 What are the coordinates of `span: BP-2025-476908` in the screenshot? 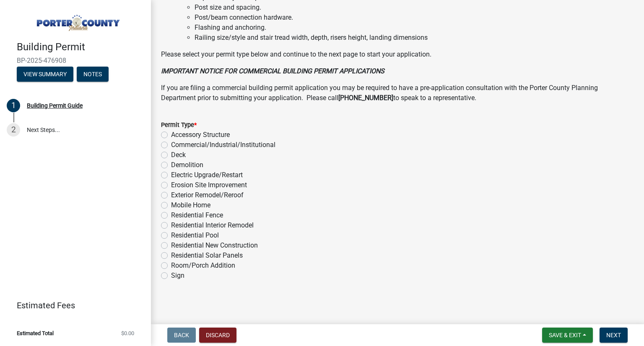 It's located at (76, 60).